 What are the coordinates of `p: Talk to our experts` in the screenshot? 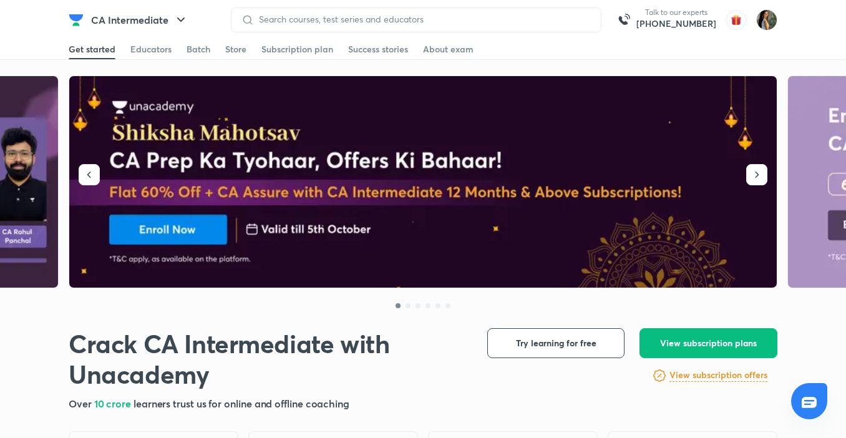 It's located at (676, 12).